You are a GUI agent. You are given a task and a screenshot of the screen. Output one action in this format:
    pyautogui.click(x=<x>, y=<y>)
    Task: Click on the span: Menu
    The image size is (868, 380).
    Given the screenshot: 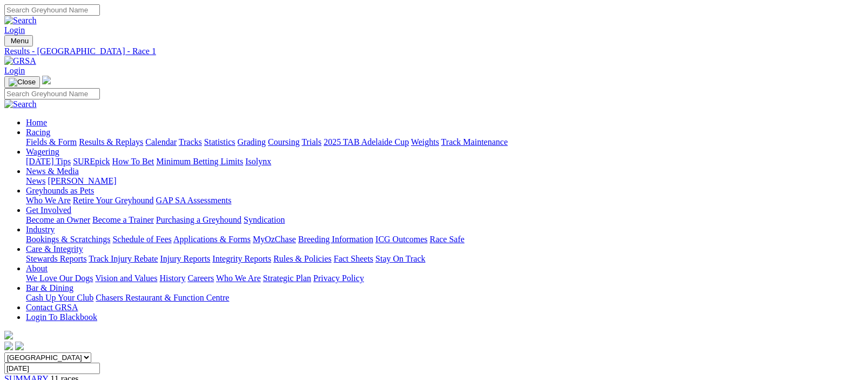 What is the action you would take?
    pyautogui.click(x=19, y=41)
    